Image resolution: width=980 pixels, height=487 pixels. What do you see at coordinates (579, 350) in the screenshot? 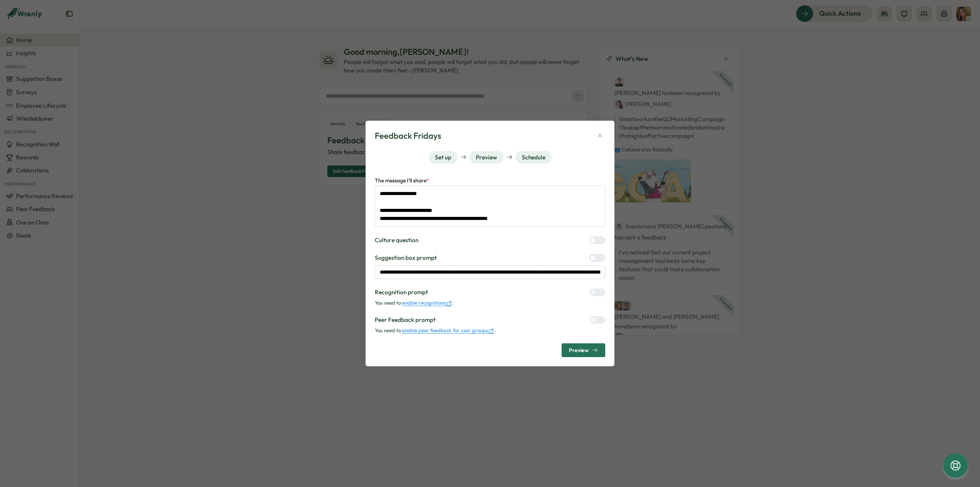
I see `span: Preview` at bounding box center [579, 350].